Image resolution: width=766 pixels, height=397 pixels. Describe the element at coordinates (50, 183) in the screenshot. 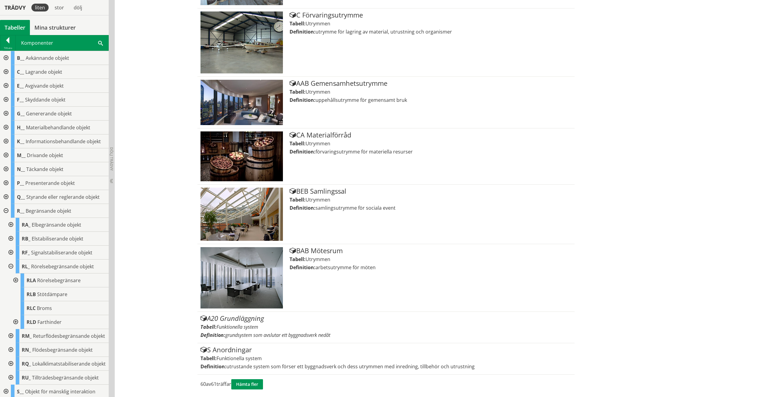

I see `span: Presenterande objekt` at that location.